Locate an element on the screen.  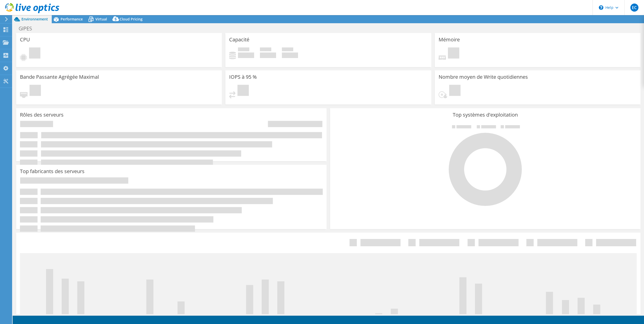
span: Virtual is located at coordinates (101, 19).